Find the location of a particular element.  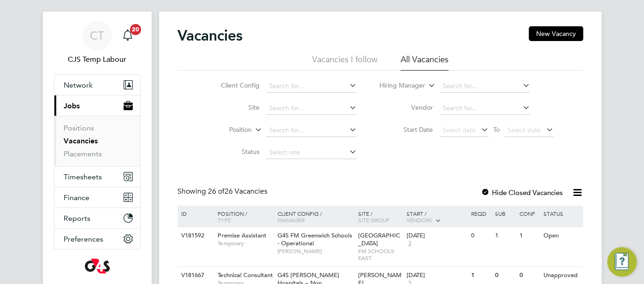

label: Status is located at coordinates (233, 152).